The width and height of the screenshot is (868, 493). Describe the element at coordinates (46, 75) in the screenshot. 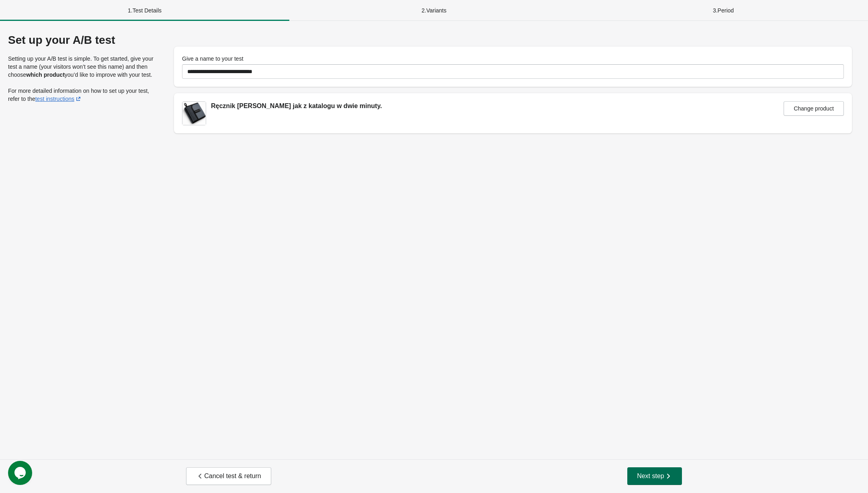

I see `strong: which product` at that location.